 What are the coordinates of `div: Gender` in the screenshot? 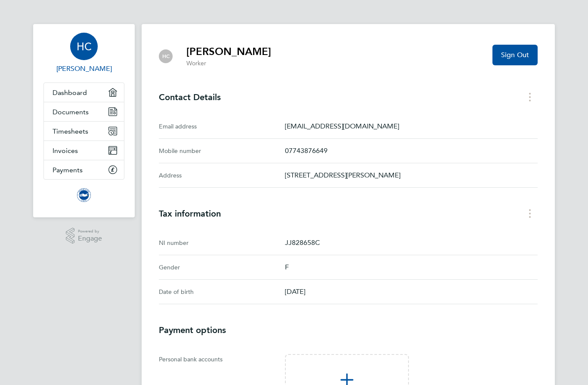 It's located at (222, 267).